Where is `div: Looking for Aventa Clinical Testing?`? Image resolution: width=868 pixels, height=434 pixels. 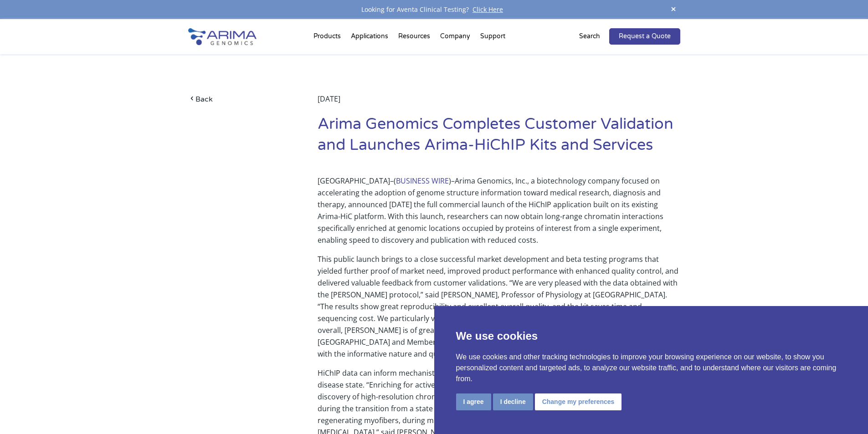
div: Looking for Aventa Clinical Testing? is located at coordinates (434, 9).